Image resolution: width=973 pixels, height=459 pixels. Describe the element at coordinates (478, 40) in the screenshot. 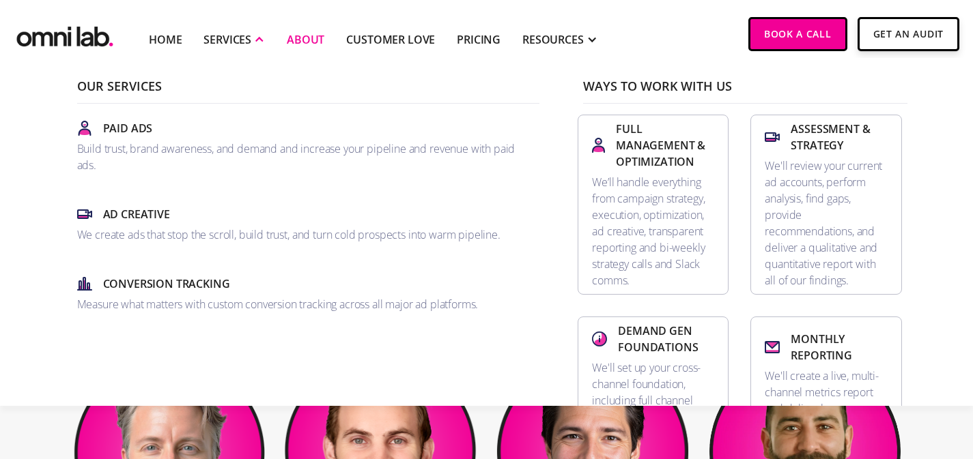

I see `a: Pricing` at that location.